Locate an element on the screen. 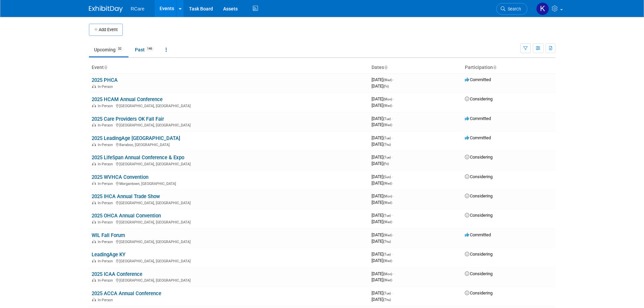 This screenshot has height=308, width=644. a: Sort by Participation Type is located at coordinates (495, 67).